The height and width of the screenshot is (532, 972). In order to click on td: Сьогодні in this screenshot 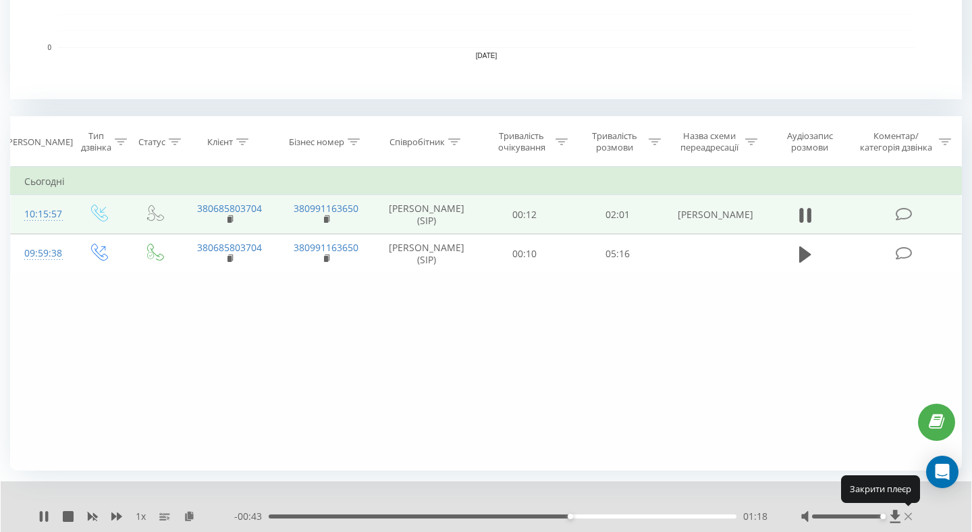, I will do `click(486, 182)`.